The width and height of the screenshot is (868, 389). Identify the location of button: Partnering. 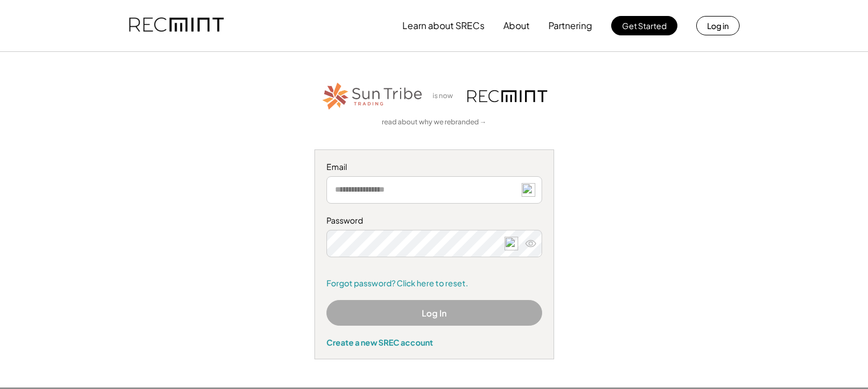
(570, 26).